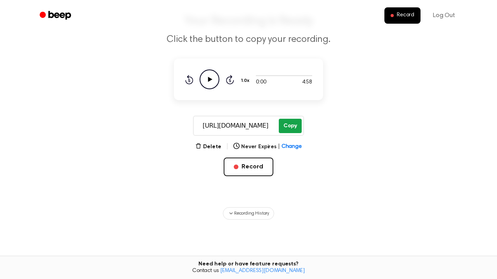 This screenshot has width=497, height=279. I want to click on a: Log Out, so click(444, 16).